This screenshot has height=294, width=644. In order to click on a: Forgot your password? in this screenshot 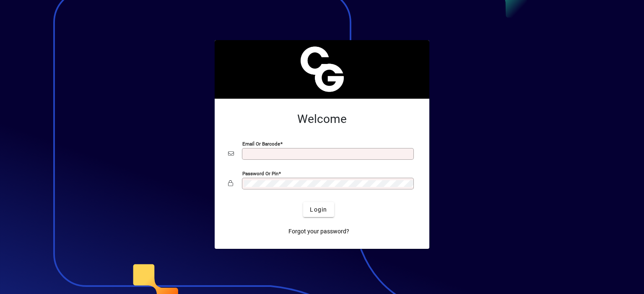, I will do `click(318, 231)`.